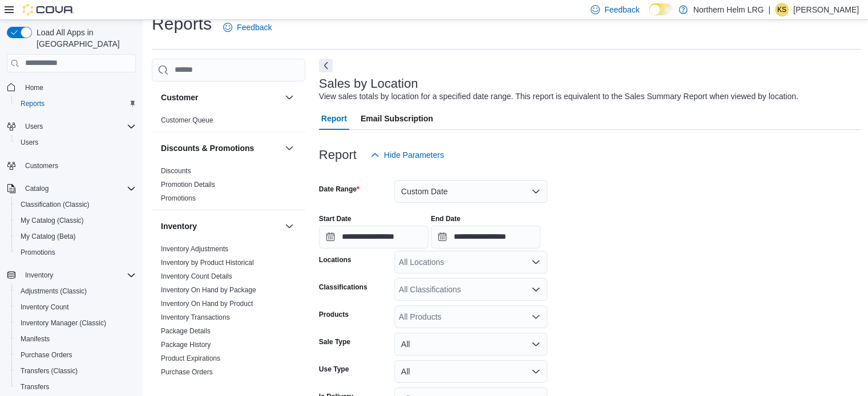 The height and width of the screenshot is (396, 868). Describe the element at coordinates (334, 370) in the screenshot. I see `label: Use Type` at that location.